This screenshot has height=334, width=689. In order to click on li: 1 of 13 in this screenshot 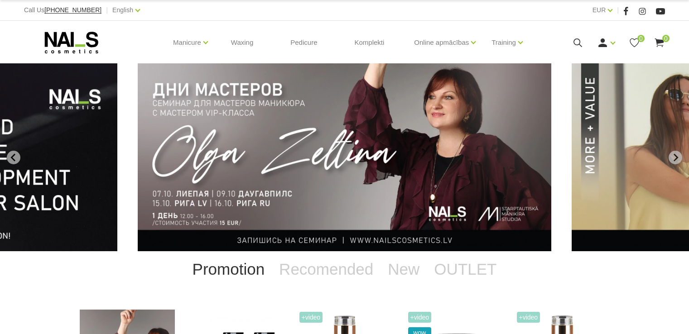, I will do `click(344, 157)`.